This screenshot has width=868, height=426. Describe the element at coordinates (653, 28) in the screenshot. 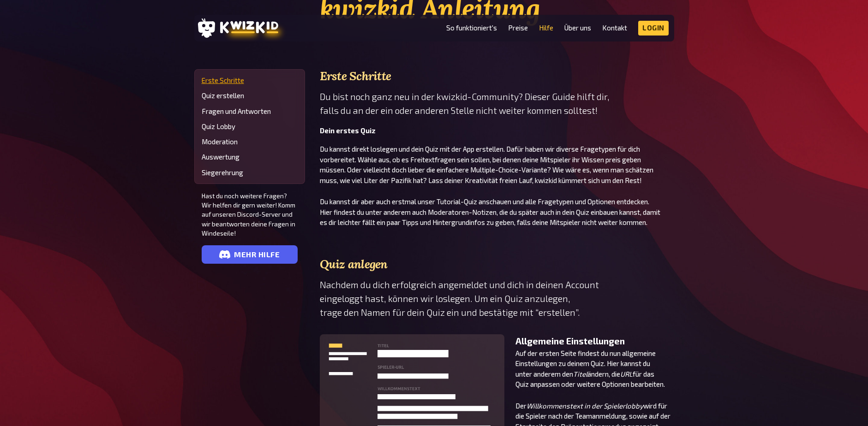

I see `a: Login` at that location.